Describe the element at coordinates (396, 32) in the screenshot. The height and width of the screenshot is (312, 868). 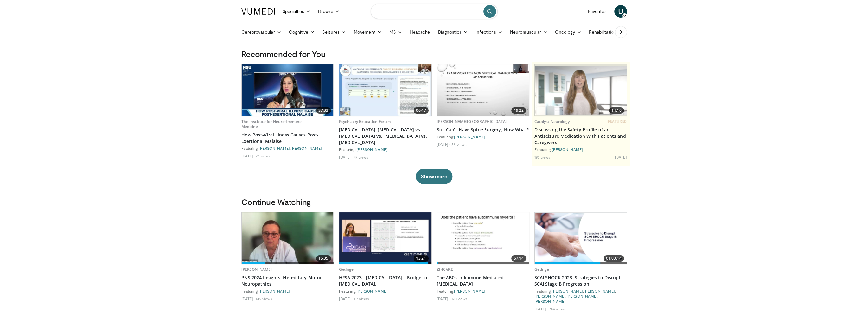
I see `a: MS` at that location.